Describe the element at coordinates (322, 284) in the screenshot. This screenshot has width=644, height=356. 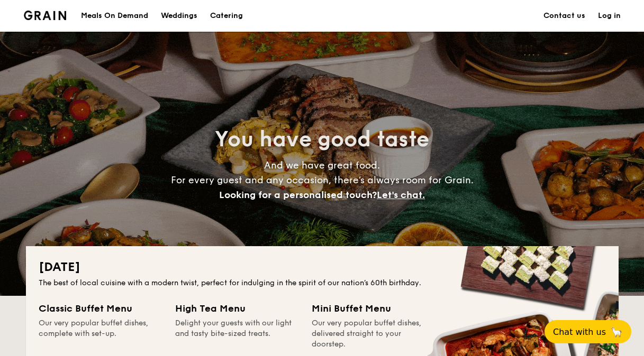
I see `div: The best of local cuisine with a modern twist, perfect for indulging in the spirit of our nation’...` at that location.